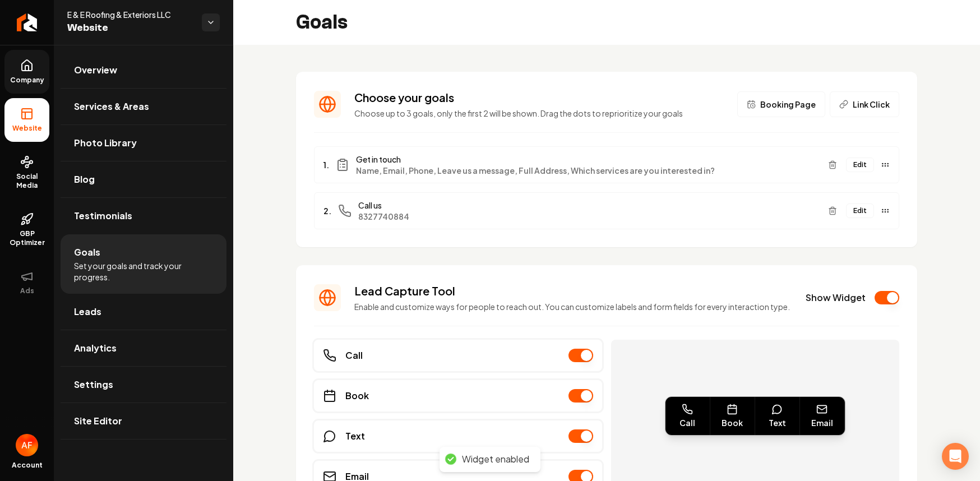 This screenshot has height=481, width=980. Describe the element at coordinates (26, 283) in the screenshot. I see `button: Ads` at that location.